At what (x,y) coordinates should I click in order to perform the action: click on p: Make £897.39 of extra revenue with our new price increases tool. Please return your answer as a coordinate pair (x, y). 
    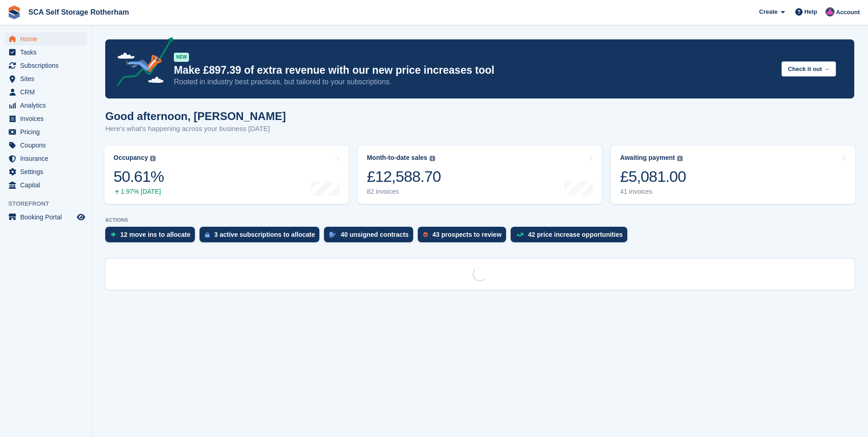
    Looking at the image, I should click on (474, 70).